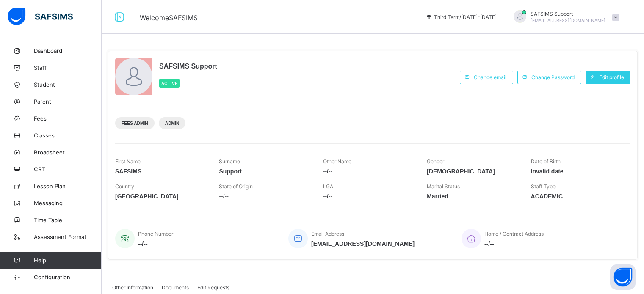 Image resolution: width=644 pixels, height=294 pixels. Describe the element at coordinates (172, 123) in the screenshot. I see `span: Admin` at that location.